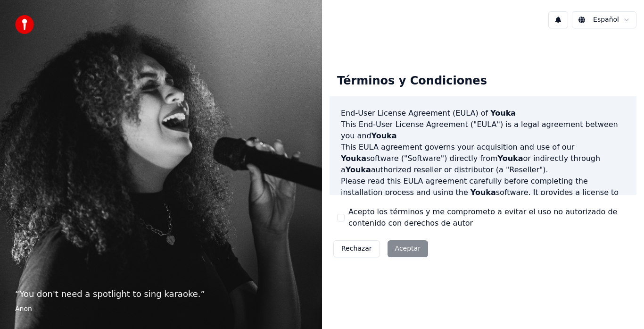 The height and width of the screenshot is (329, 644). Describe the element at coordinates (413, 81) in the screenshot. I see `div: Términos y Condiciones` at that location.